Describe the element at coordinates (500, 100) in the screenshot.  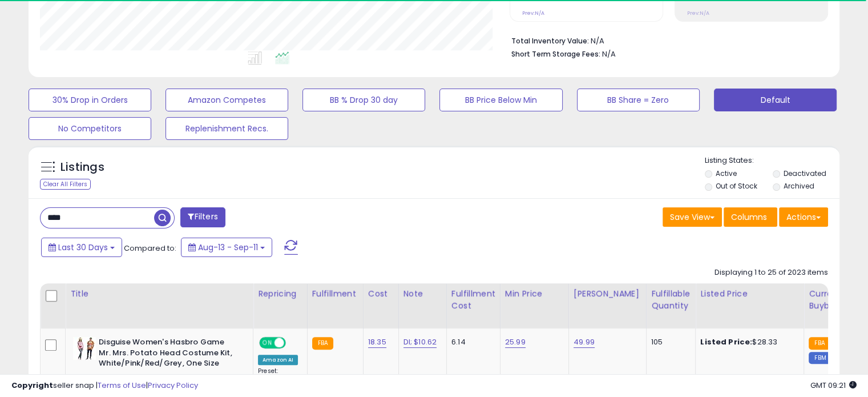
I see `button: BB Price Below Min` at that location.